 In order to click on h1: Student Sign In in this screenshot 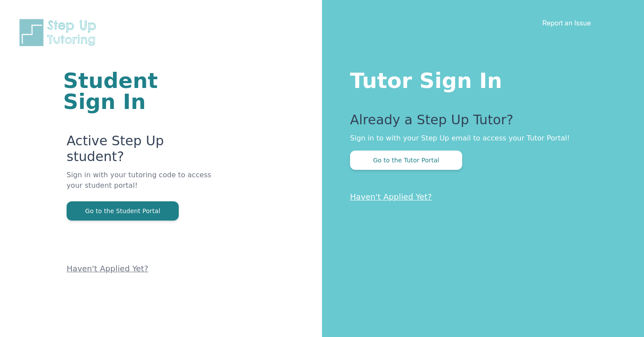, I will do `click(139, 91)`.